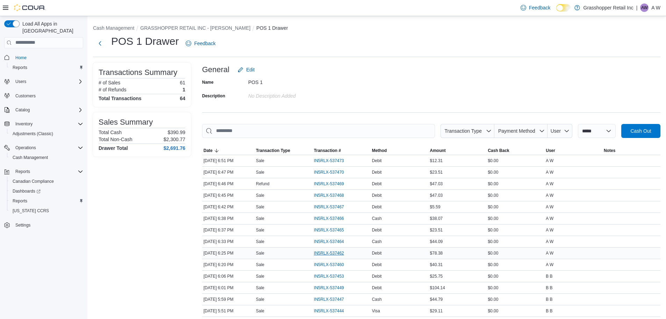 The image size is (666, 319). I want to click on p: A W, so click(656, 8).